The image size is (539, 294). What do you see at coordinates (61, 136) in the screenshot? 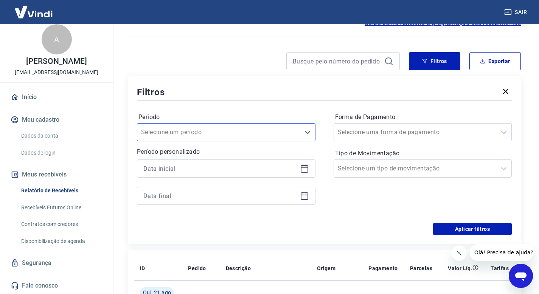
I see `a: Dados da conta` at bounding box center [61, 136].